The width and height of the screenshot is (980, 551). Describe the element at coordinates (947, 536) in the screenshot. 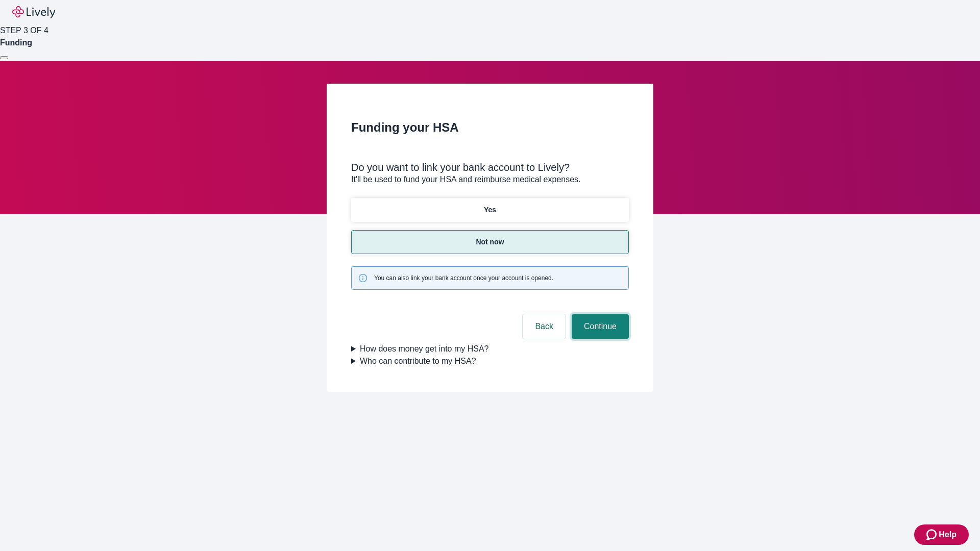

I see `span: Help` at that location.